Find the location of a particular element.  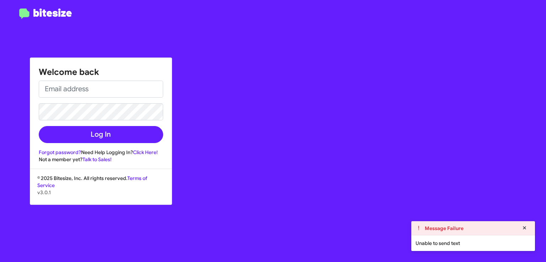

a: Talk to Sales! is located at coordinates (97, 160).